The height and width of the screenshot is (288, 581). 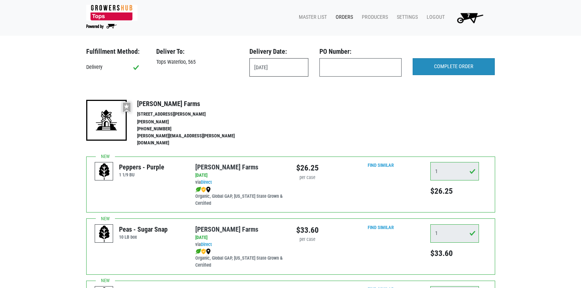 I want to click on h5: $26.25, so click(x=455, y=191).